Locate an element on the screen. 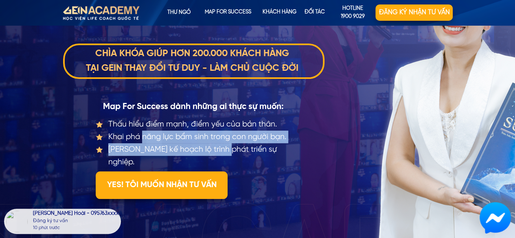 Image resolution: width=515 pixels, height=238 pixels. p: hotline 1900 9029 is located at coordinates (353, 13).